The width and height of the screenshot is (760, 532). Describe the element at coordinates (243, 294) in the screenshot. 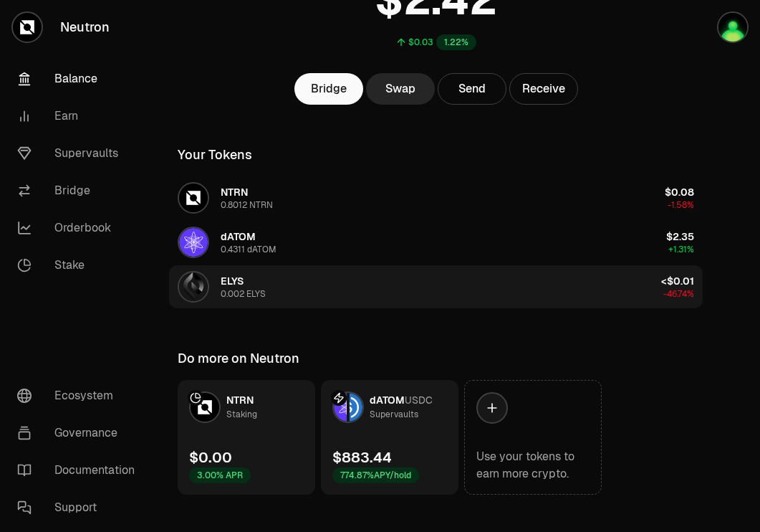

I see `div: 0.002 ELYS` at that location.